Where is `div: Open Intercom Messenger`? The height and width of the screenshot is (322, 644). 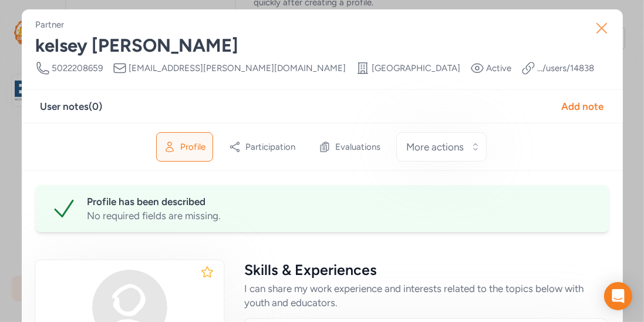 div: Open Intercom Messenger is located at coordinates (618, 296).